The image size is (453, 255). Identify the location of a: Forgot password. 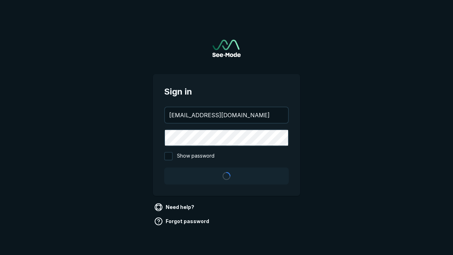
(182, 221).